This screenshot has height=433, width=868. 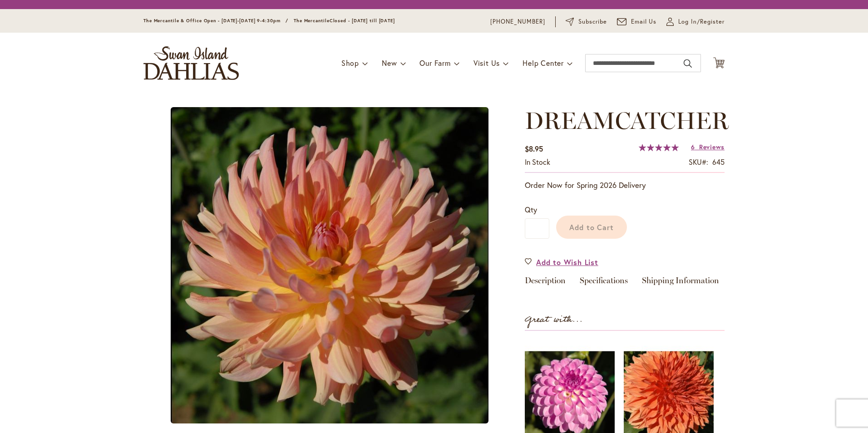 I want to click on div: Availability, so click(x=538, y=162).